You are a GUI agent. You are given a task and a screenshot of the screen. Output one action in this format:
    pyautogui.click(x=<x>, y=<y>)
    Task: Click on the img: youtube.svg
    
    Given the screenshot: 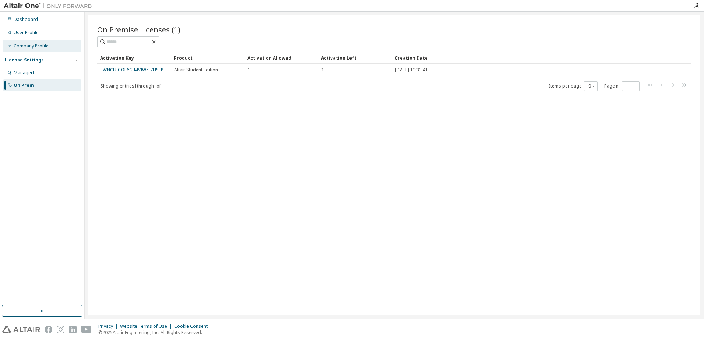 What is the action you would take?
    pyautogui.click(x=86, y=329)
    